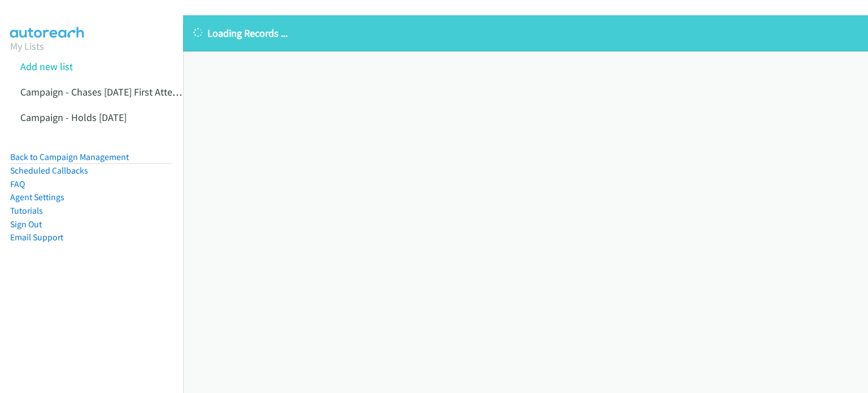 This screenshot has width=868, height=393. What do you see at coordinates (36, 237) in the screenshot?
I see `a: Email Support` at bounding box center [36, 237].